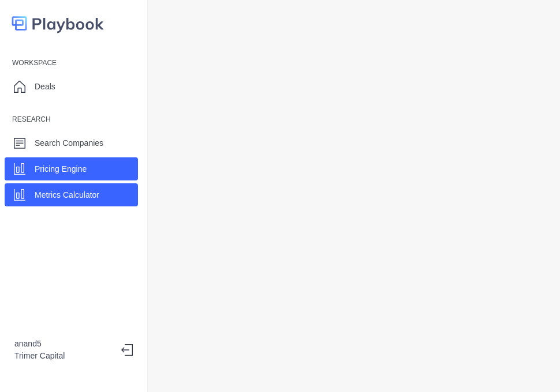  Describe the element at coordinates (61, 169) in the screenshot. I see `p: Pricing Engine` at that location.